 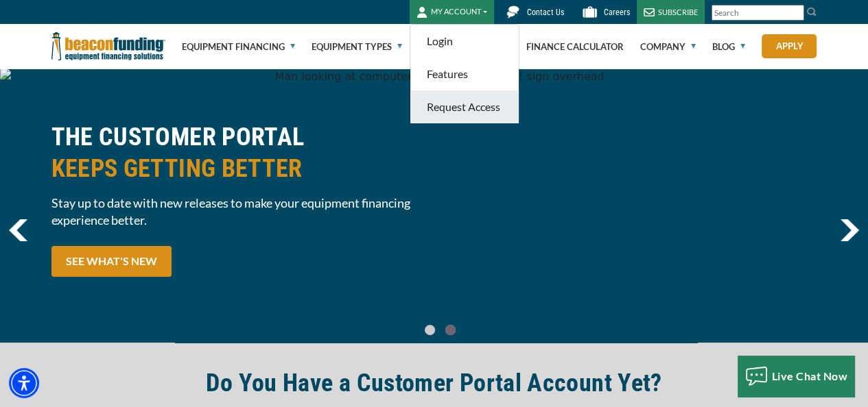 I want to click on a: Equipment Financing, so click(x=238, y=47).